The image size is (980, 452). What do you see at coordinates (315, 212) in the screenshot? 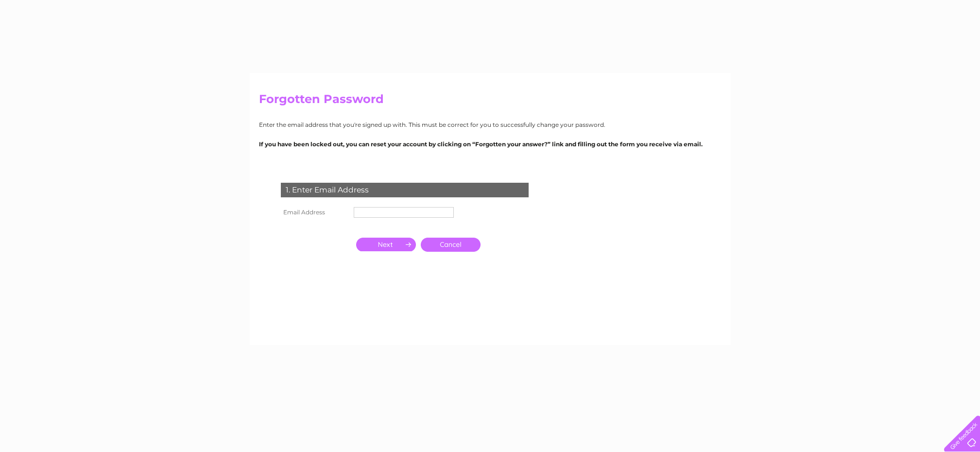
I see `th: Email Address` at bounding box center [315, 212].